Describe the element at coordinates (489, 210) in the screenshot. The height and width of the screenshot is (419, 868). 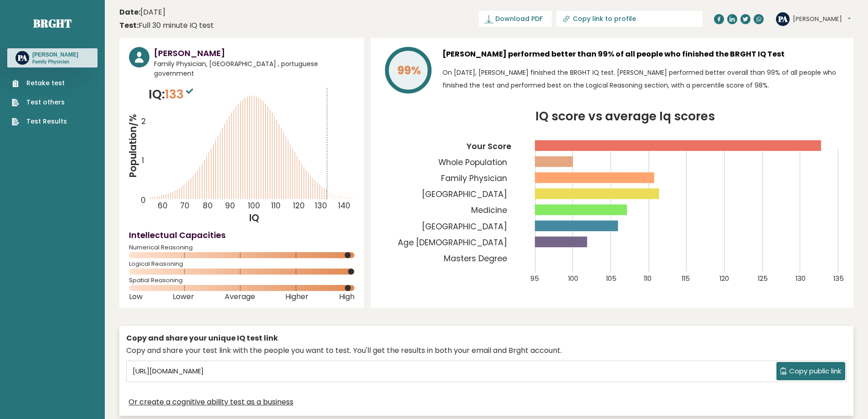
I see `tspan: Medicine` at that location.